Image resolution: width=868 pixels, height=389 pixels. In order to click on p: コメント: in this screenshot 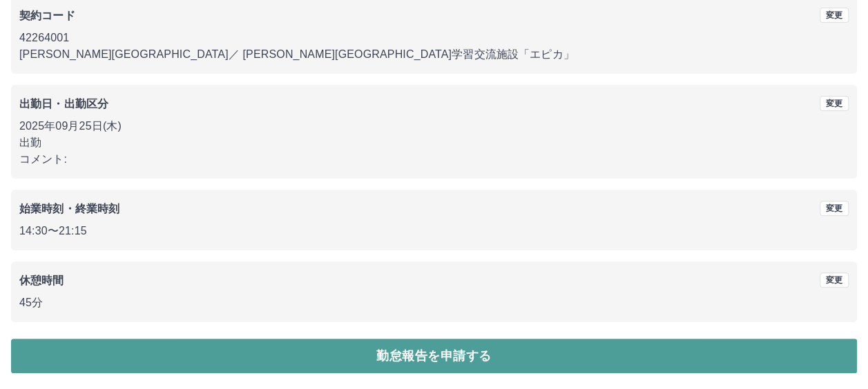, I will do `click(434, 160)`.